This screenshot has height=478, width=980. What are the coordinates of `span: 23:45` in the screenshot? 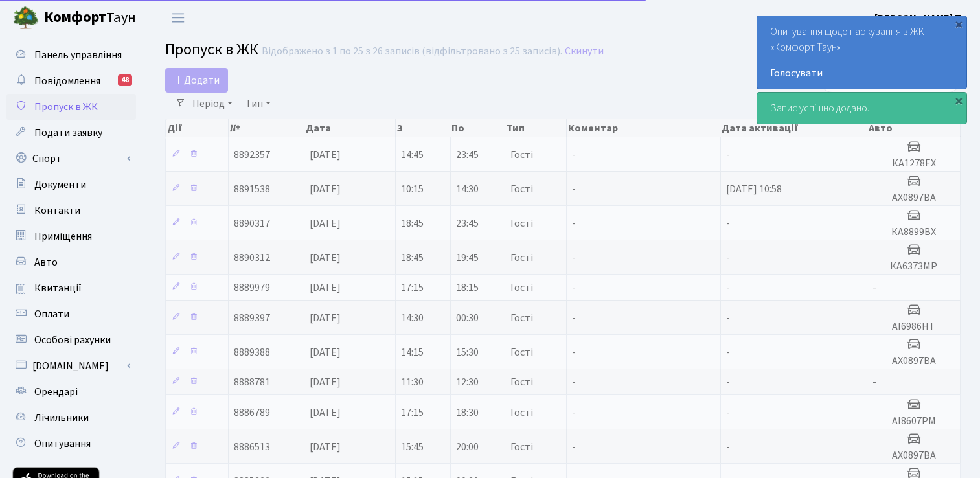 It's located at (467, 155).